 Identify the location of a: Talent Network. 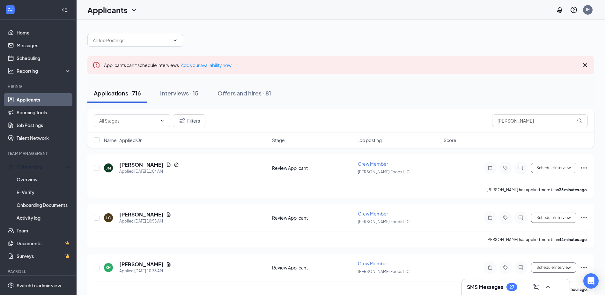
(44, 138).